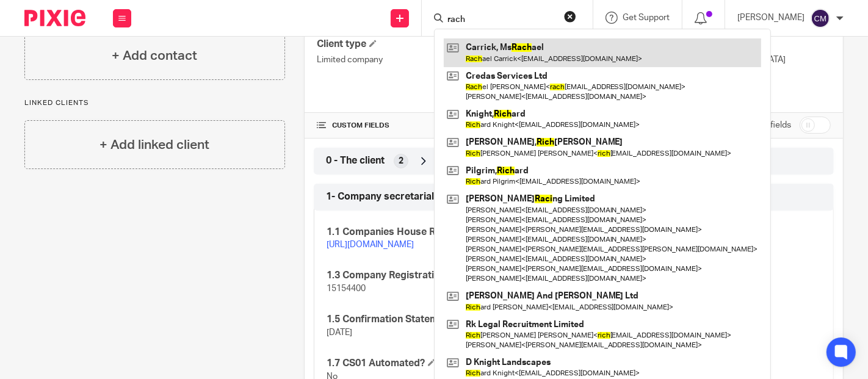  Describe the element at coordinates (401, 161) in the screenshot. I see `span: 2` at that location.